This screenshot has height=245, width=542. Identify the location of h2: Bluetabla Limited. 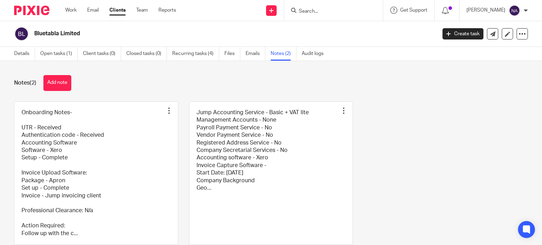
(194, 34).